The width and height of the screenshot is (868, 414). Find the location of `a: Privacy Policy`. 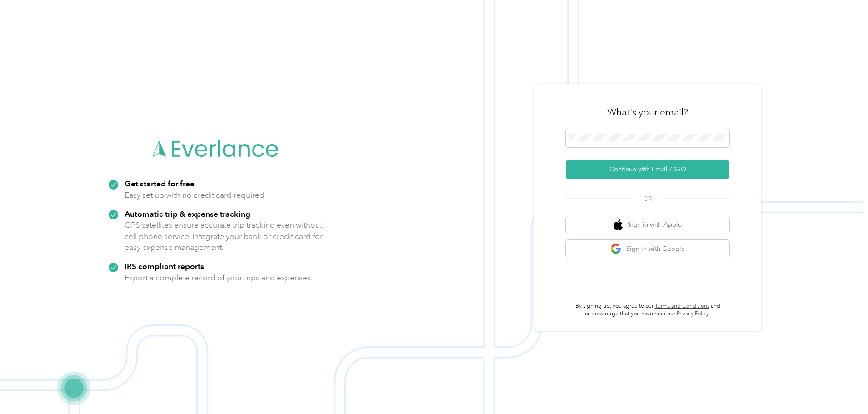

a: Privacy Policy is located at coordinates (693, 313).